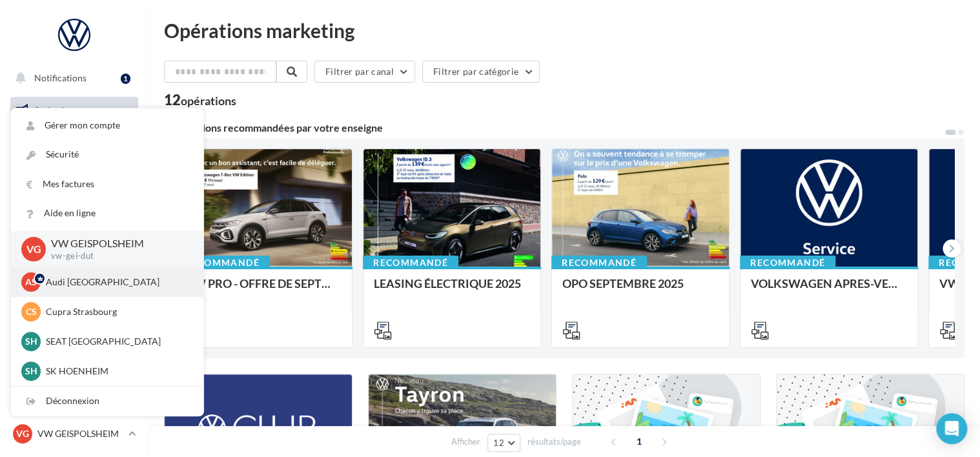 This screenshot has width=980, height=457. Describe the element at coordinates (503, 442) in the screenshot. I see `button: 12` at that location.